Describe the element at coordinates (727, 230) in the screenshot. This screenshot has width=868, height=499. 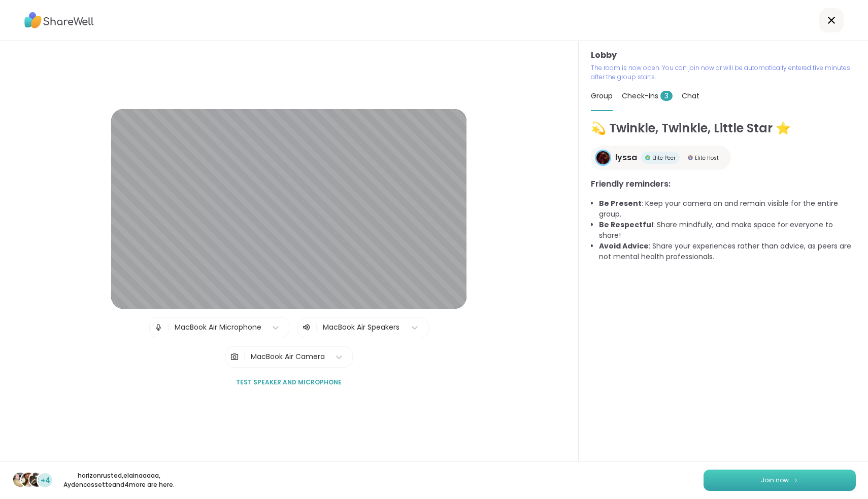
I see `li: : Share mindfully, and make space for everyone to share!` at that location.